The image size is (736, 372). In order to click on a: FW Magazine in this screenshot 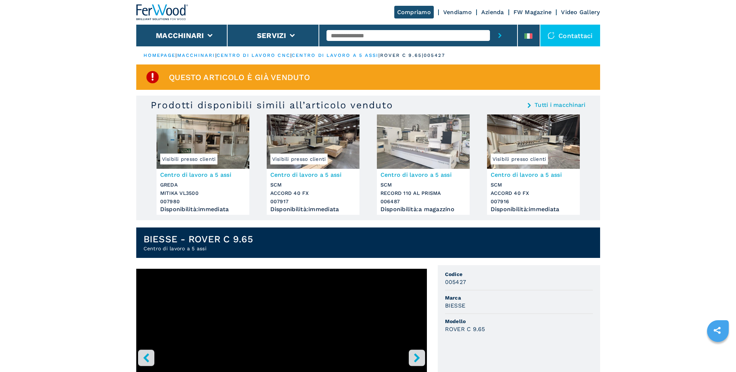, I will do `click(533, 12)`.